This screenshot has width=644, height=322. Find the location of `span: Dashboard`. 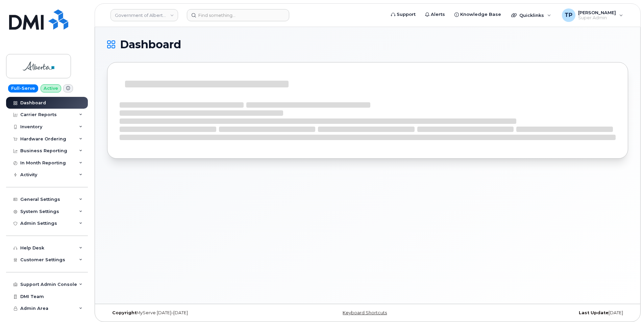

span: Dashboard is located at coordinates (150, 45).